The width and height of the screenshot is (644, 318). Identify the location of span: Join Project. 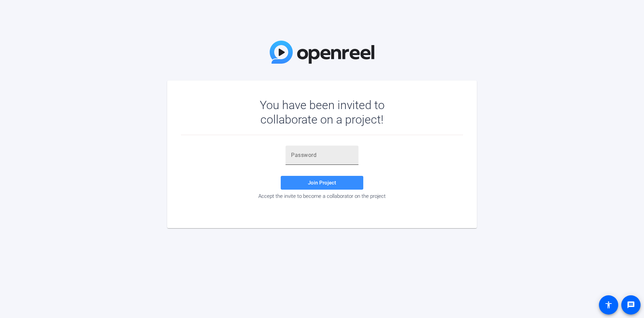
(322, 183).